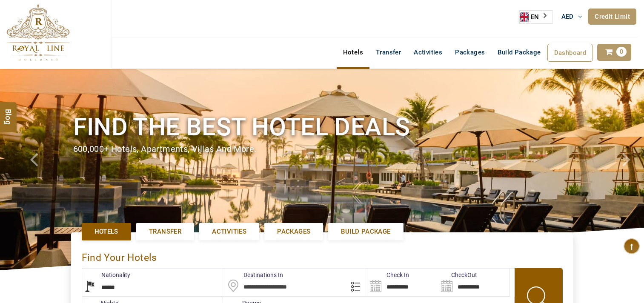  What do you see at coordinates (536, 17) in the screenshot?
I see `aside: Language selected: English` at bounding box center [536, 17].